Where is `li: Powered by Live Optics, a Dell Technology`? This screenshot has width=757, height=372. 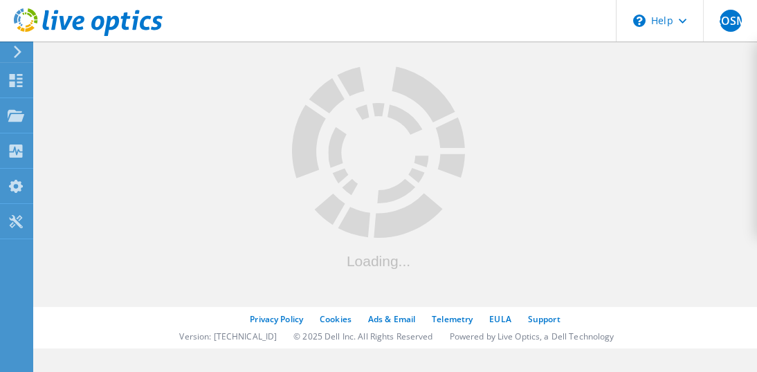 li: Powered by Live Optics, a Dell Technology is located at coordinates (532, 336).